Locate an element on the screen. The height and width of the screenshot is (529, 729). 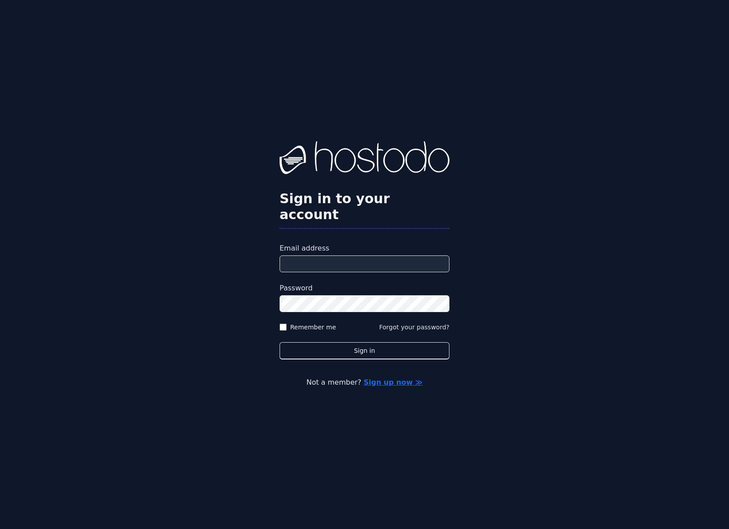
button: Sign in is located at coordinates (365, 350).